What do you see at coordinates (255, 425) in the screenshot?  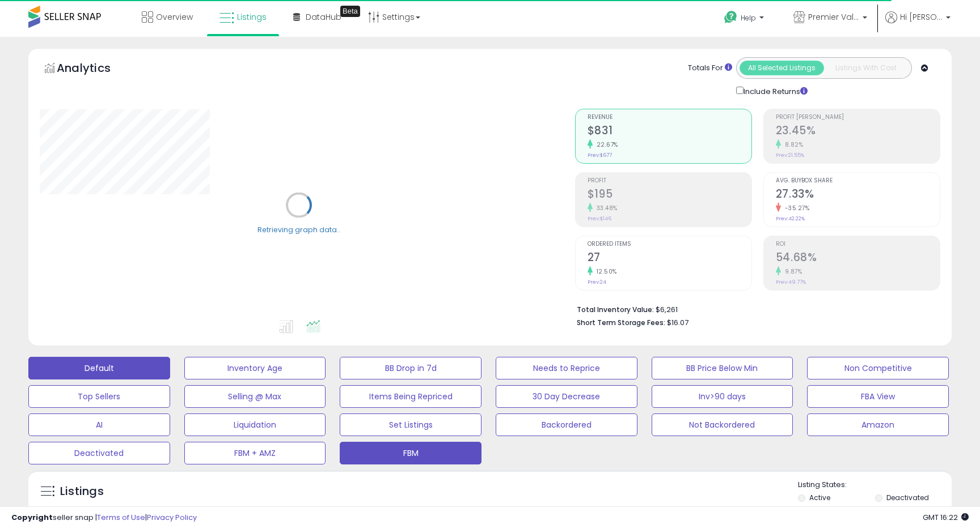 I see `button: Liquidation` at bounding box center [255, 425].